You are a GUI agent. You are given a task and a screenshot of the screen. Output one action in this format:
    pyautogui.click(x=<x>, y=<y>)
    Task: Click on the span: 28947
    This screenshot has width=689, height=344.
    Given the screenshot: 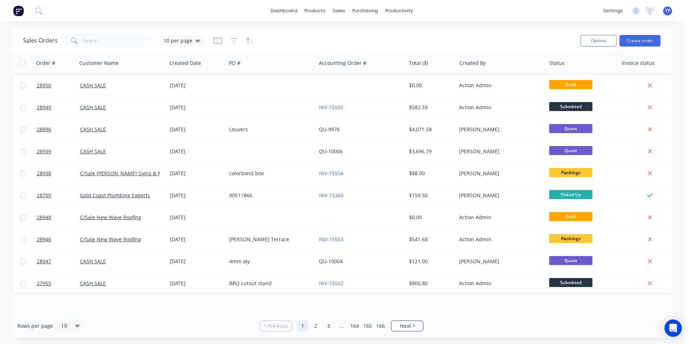 What is the action you would take?
    pyautogui.click(x=44, y=261)
    